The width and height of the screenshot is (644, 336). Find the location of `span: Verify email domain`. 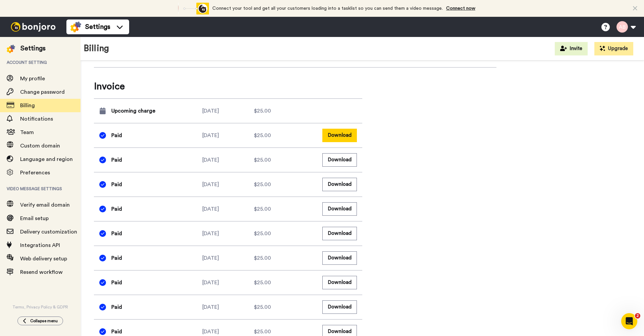

span: Verify email domain is located at coordinates (45, 205).